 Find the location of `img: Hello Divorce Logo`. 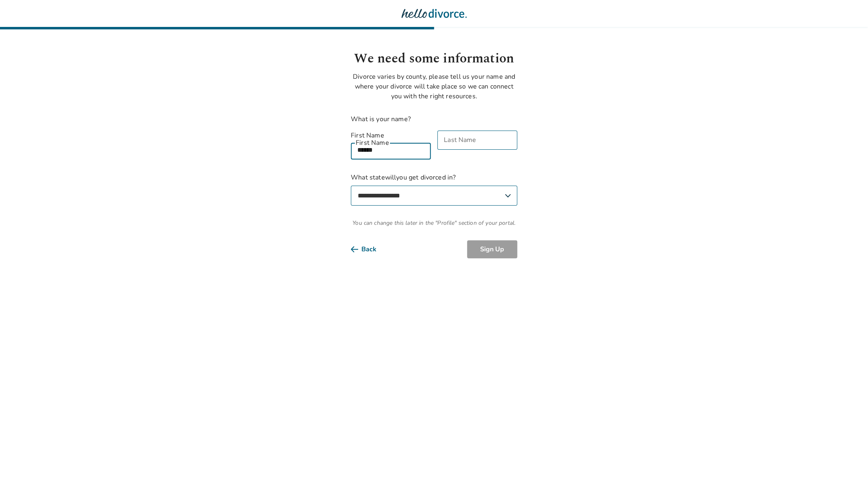

img: Hello Divorce Logo is located at coordinates (434, 13).